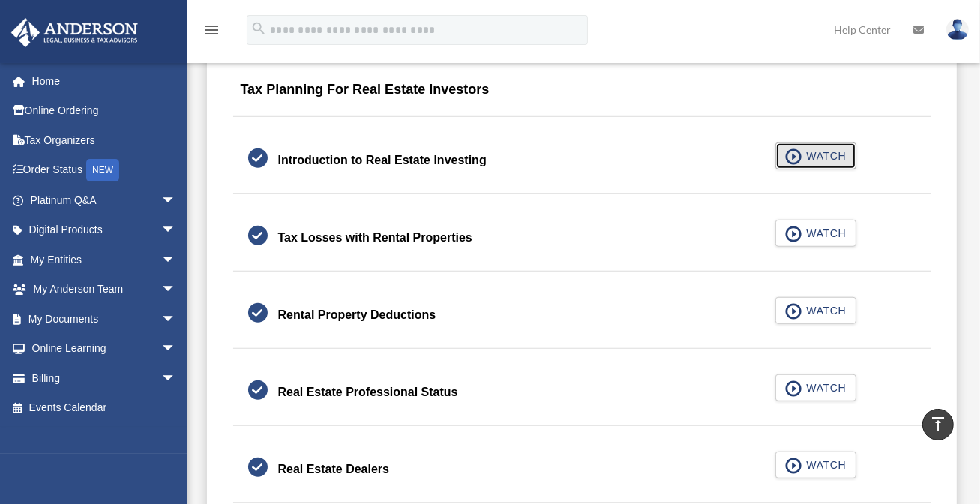 This screenshot has width=980, height=504. What do you see at coordinates (375, 238) in the screenshot?
I see `div: Tax Losses with Rental Properties` at bounding box center [375, 238].